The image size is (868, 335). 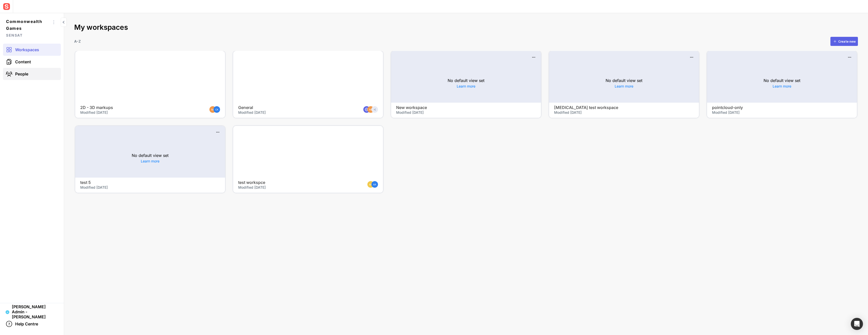 I want to click on h4: test 5, so click(x=140, y=182).